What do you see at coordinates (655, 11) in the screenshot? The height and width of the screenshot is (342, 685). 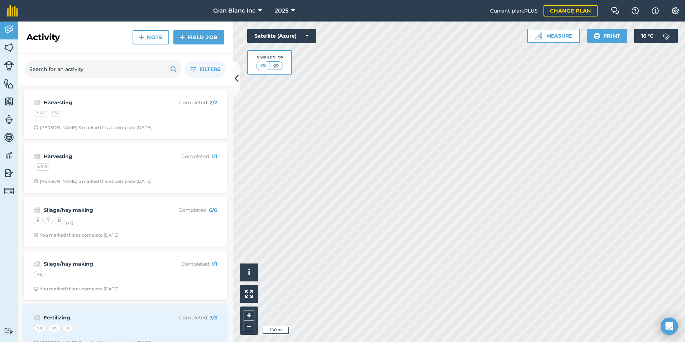 I see `img: svg+xml;base64,PHN2ZyB4bWxucz0iaHR0cDovL3d3dy53My5vcmcvMjAwMC9zdmciIHdpZHRoPSIxNyIgaGVpZ2h0PSIxNy...` at bounding box center [655, 11].